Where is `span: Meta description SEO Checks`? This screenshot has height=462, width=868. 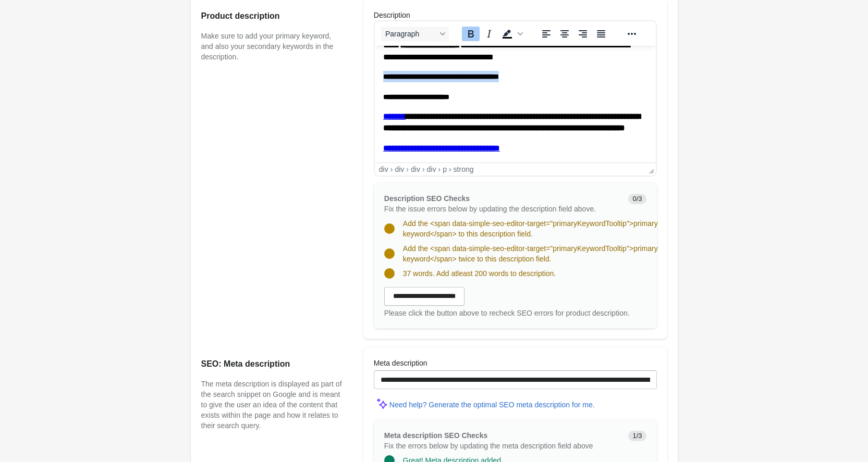 span: Meta description SEO Checks is located at coordinates (436, 435).